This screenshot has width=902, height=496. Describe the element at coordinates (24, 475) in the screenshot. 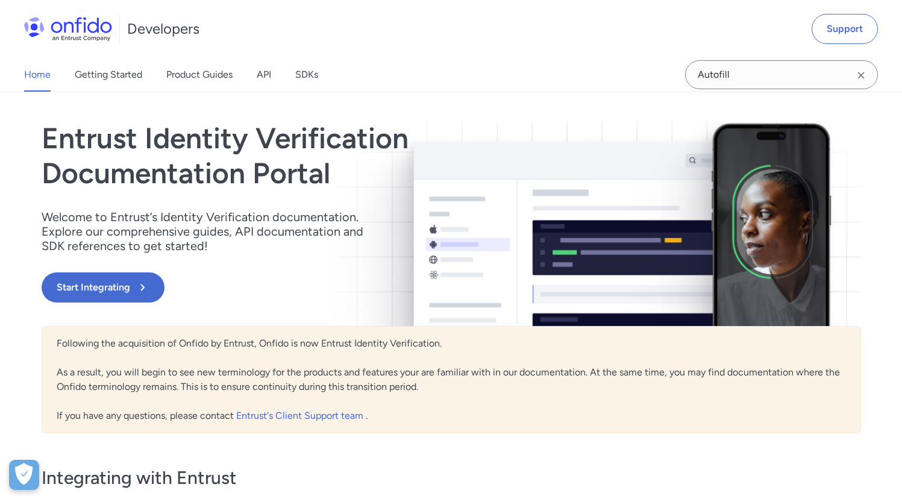

I see `div: Cookie Preferences` at that location.